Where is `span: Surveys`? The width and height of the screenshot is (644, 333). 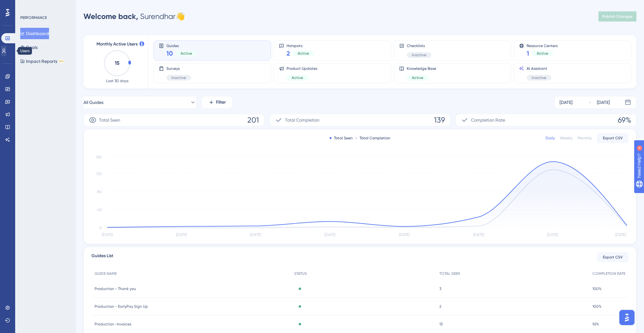 span: Surveys is located at coordinates (178, 69).